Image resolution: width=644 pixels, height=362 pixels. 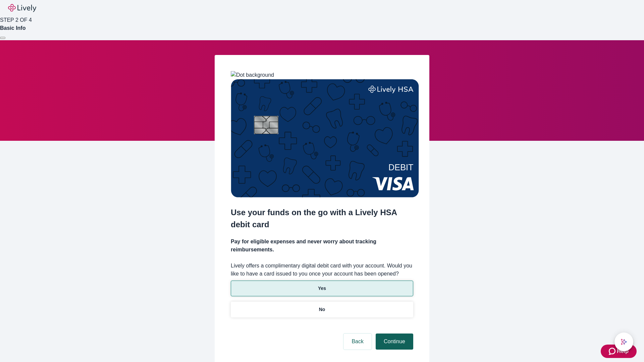 I want to click on button: No, so click(x=322, y=309).